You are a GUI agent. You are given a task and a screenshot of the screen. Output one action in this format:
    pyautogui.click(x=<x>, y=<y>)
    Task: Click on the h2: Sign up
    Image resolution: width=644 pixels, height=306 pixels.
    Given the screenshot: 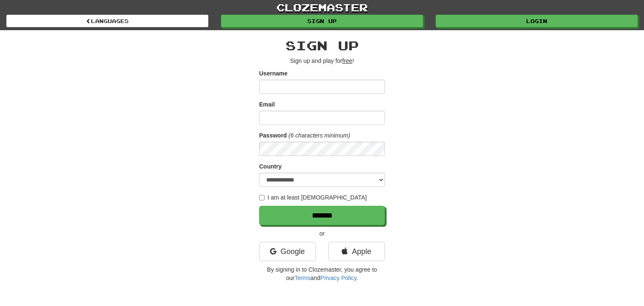 What is the action you would take?
    pyautogui.click(x=322, y=45)
    